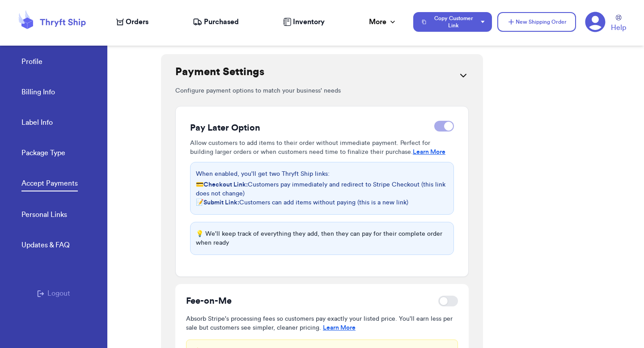 The width and height of the screenshot is (644, 348). Describe the element at coordinates (303, 22) in the screenshot. I see `a: Inventory` at that location.